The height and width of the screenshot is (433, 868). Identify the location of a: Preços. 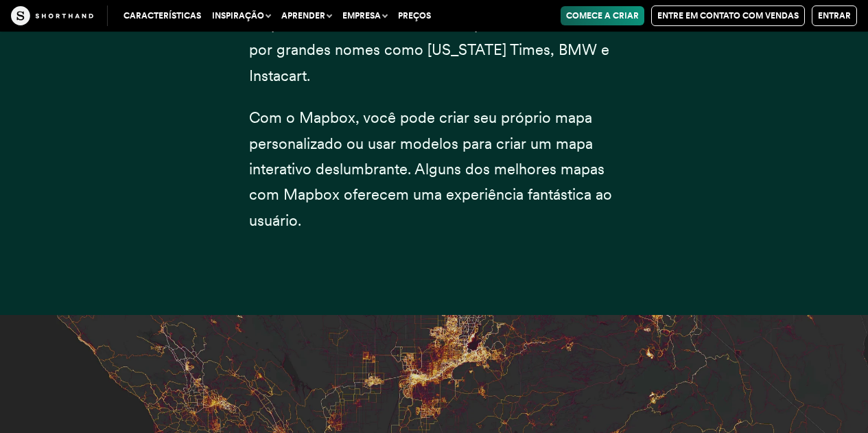
(414, 15).